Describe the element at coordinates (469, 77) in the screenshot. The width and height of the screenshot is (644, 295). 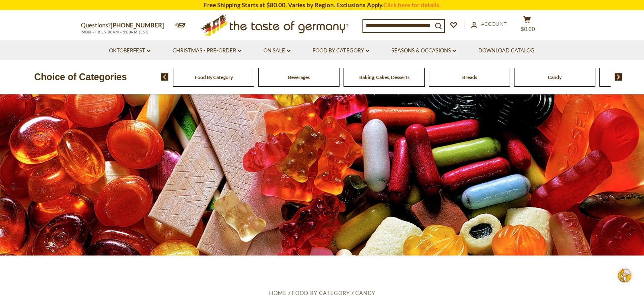
I see `span: Breads` at that location.